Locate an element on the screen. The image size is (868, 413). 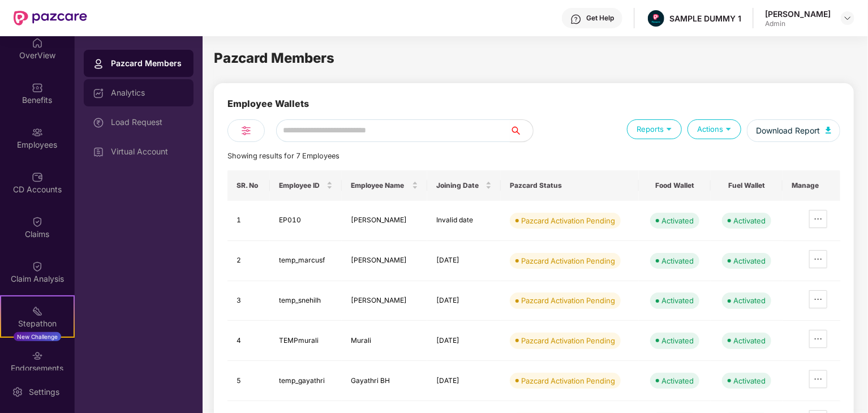
span: Showing results for 7 Employees is located at coordinates (284, 155).